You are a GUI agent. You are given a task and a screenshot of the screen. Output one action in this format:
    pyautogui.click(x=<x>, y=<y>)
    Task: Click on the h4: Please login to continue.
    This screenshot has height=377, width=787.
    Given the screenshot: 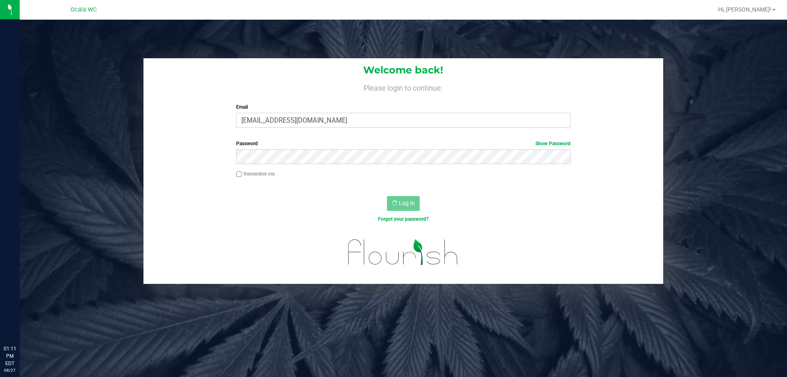 What is the action you would take?
    pyautogui.click(x=403, y=87)
    